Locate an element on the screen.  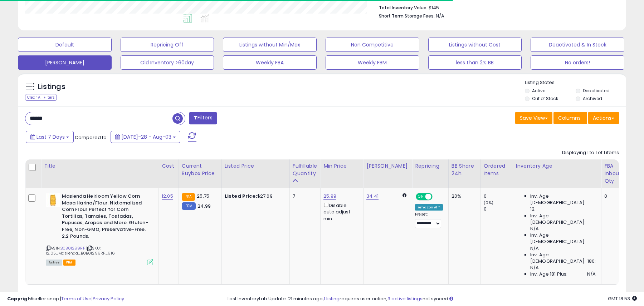
small: FBM is located at coordinates (189, 206).